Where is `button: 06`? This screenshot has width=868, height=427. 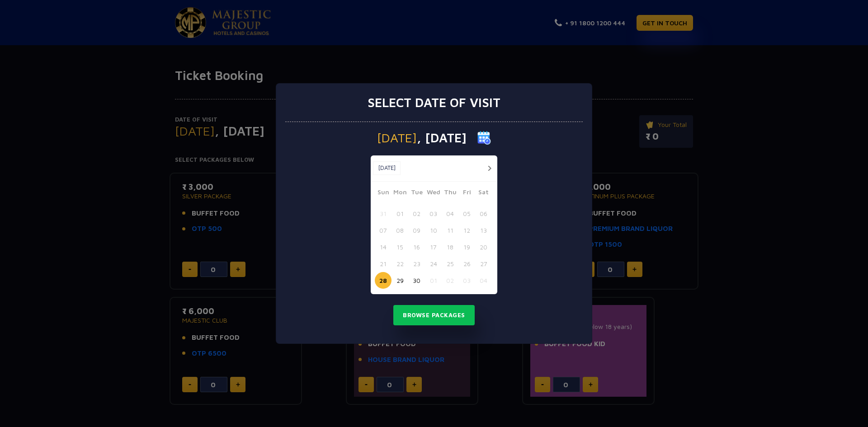 button: 06 is located at coordinates (483, 213).